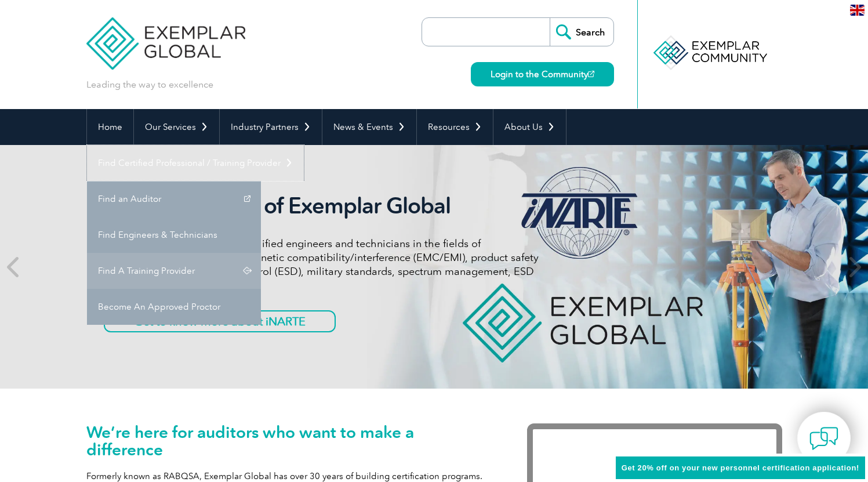  What do you see at coordinates (321, 206) in the screenshot?
I see `h2: iNARTE is a Part of Exemplar Global` at bounding box center [321, 206].